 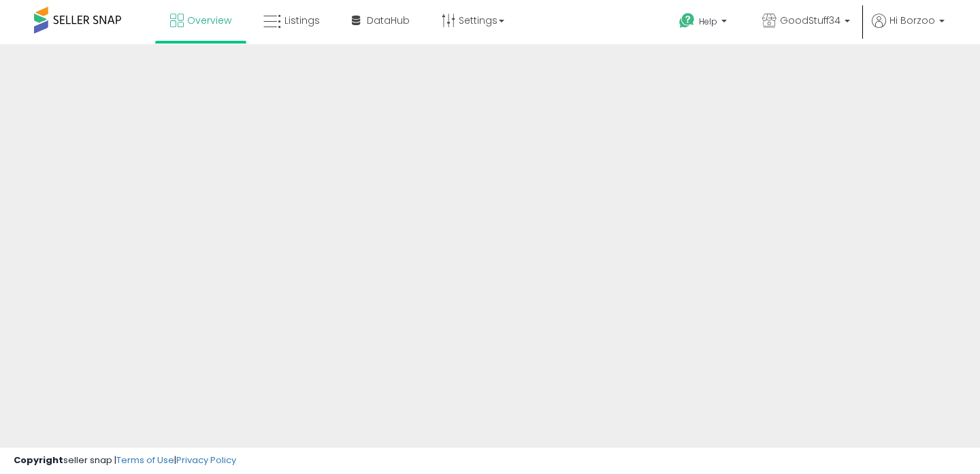 What do you see at coordinates (209, 20) in the screenshot?
I see `span: Overview` at bounding box center [209, 20].